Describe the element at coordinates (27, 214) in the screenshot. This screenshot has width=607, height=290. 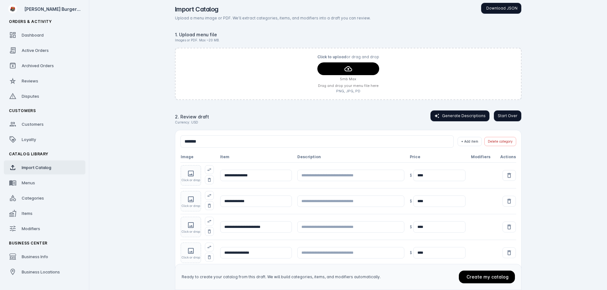
I see `span: Items` at that location.